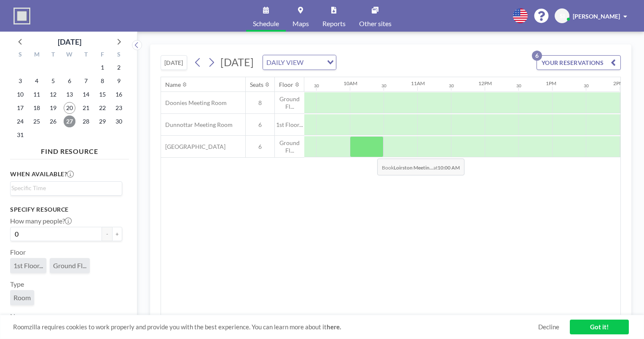 The image size is (644, 339). Describe the element at coordinates (562, 16) in the screenshot. I see `span: SI` at that location.